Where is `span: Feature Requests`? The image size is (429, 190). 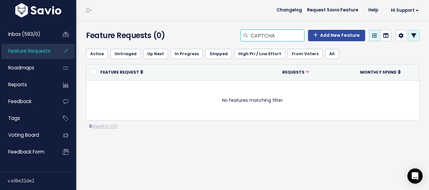
span: Feature Requests is located at coordinates (29, 51).